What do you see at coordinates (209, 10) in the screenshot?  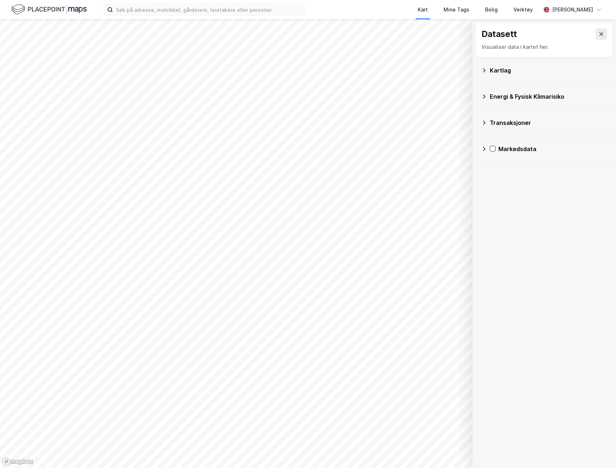 I see `input: Søk på adresse, matrikkel, gårdeiere, leietakere eller personer` at bounding box center [209, 10].